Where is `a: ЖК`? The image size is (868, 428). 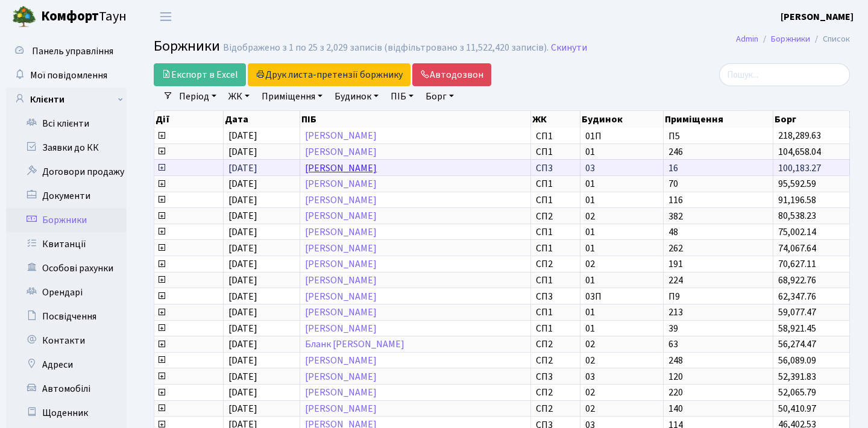
a: ЖК is located at coordinates (239, 97).